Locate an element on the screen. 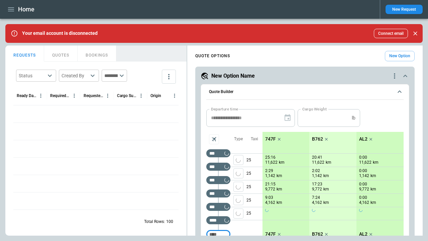 The image size is (428, 241). div: dismiss is located at coordinates (415, 33).